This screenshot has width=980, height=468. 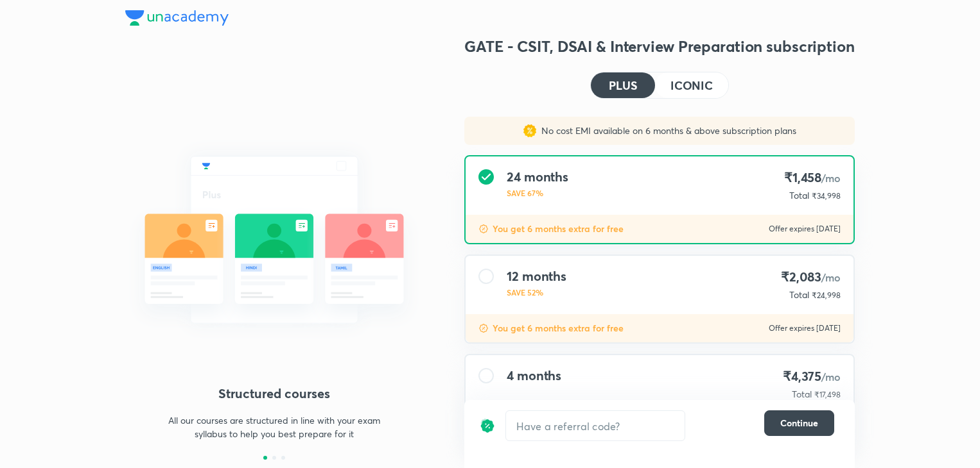 What do you see at coordinates (812, 178) in the screenshot?
I see `h4: ₹1,458` at bounding box center [812, 178].